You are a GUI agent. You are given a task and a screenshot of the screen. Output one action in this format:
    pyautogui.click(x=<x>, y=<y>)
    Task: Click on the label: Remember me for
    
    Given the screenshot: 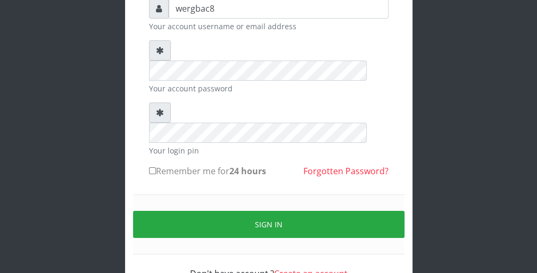 What is the action you would take?
    pyautogui.click(x=207, y=171)
    